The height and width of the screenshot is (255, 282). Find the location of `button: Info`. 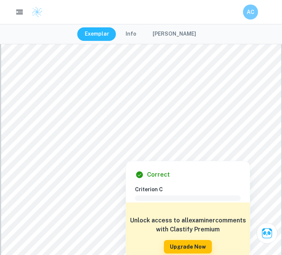

button: Info is located at coordinates (131, 34).